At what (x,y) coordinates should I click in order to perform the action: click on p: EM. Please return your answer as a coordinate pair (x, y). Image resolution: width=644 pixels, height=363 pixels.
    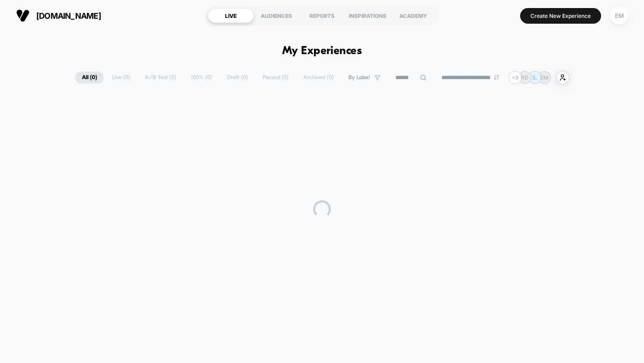
    Looking at the image, I should click on (544, 78).